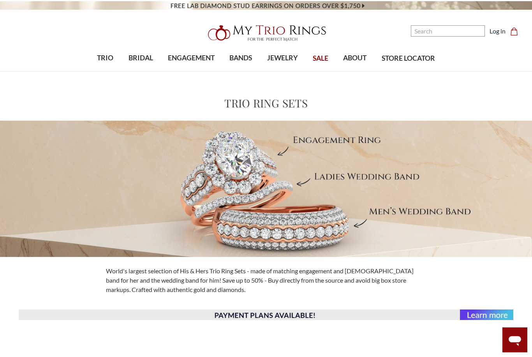  Describe the element at coordinates (105, 58) in the screenshot. I see `a: TRIO` at that location.